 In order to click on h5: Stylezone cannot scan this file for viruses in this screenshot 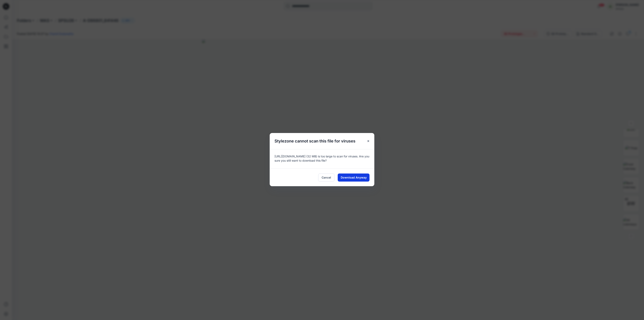, I will do `click(315, 141)`.